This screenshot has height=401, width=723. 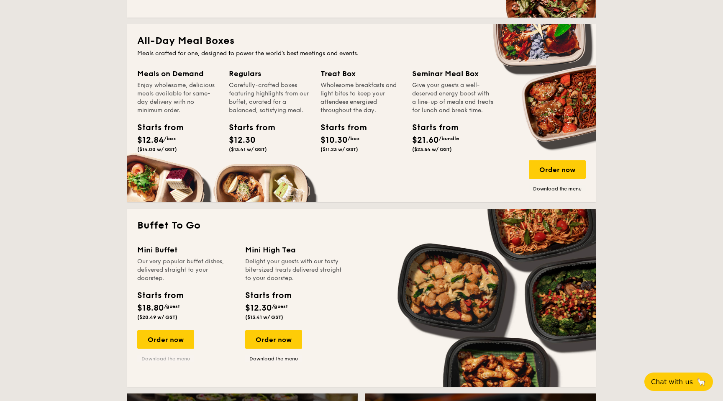 I want to click on div: Seminar Meal Box, so click(x=452, y=74).